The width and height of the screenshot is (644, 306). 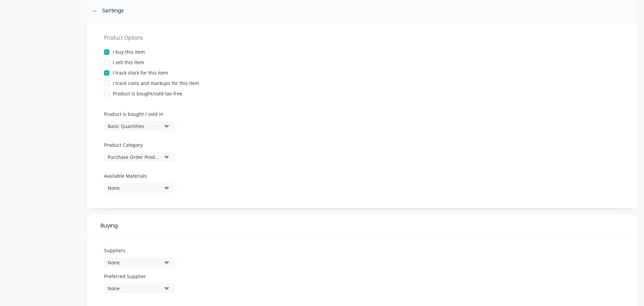 What do you see at coordinates (138, 114) in the screenshot?
I see `label: Product is bought / sold in` at bounding box center [138, 114].